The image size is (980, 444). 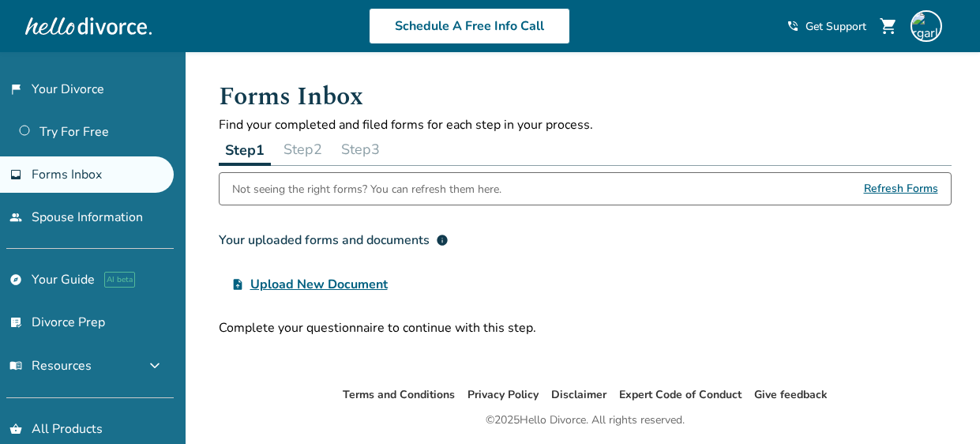 What do you see at coordinates (238, 285) in the screenshot?
I see `span: upload_file` at bounding box center [238, 285].